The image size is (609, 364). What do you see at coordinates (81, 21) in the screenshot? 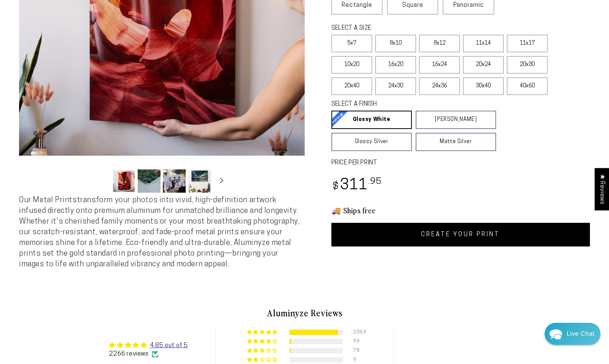
I see `img: John` at bounding box center [81, 21].